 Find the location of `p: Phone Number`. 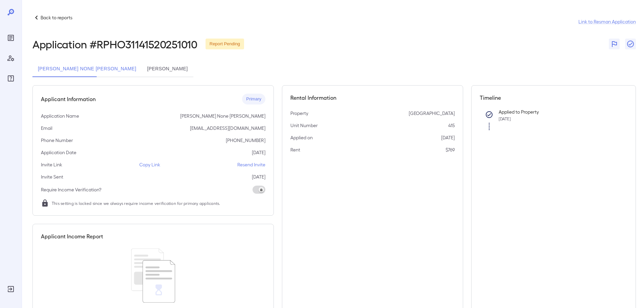

p: Phone Number is located at coordinates (57, 141).